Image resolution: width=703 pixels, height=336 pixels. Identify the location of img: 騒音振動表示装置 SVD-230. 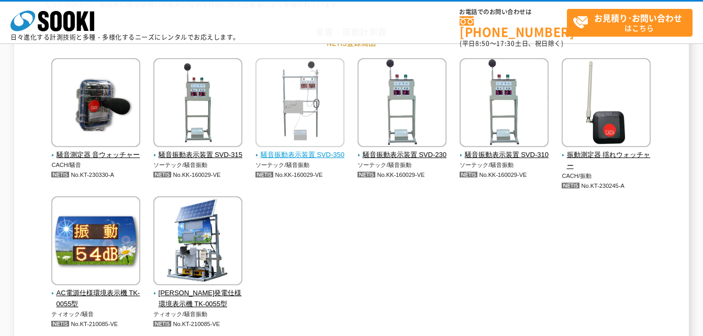
(402, 104).